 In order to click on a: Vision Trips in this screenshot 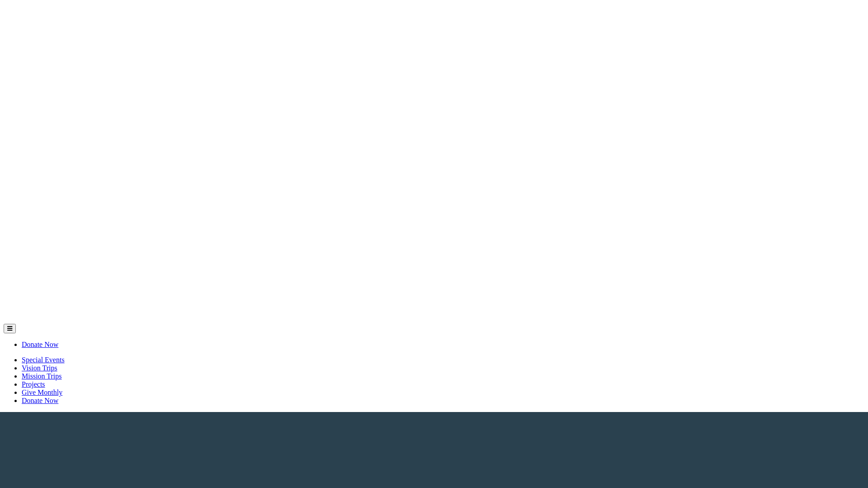, I will do `click(39, 367)`.